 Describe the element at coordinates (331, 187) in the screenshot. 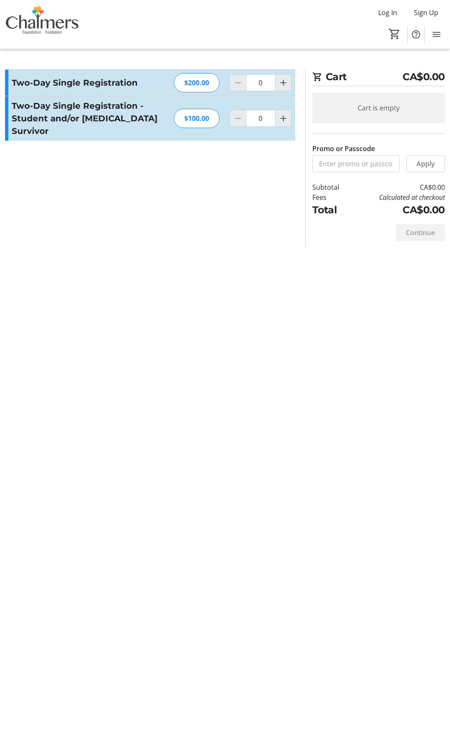

I see `td: Subtotal` at that location.